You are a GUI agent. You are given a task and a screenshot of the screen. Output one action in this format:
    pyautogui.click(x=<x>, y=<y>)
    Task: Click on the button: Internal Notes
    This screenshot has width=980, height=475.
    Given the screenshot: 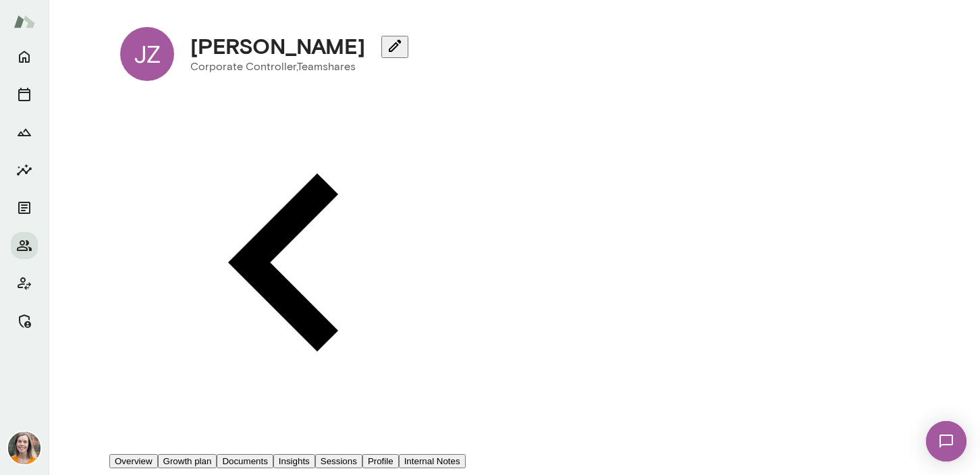 What is the action you would take?
    pyautogui.click(x=432, y=461)
    